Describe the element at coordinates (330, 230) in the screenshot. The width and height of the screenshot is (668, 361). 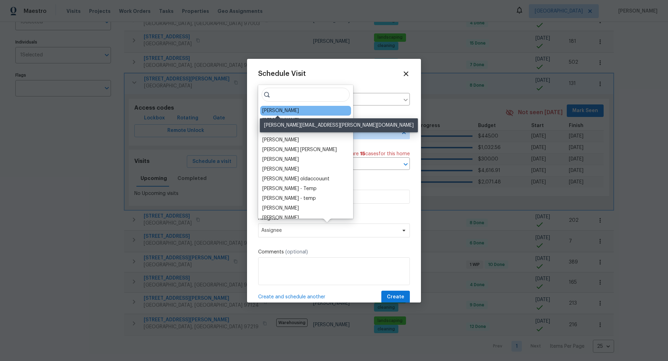
I see `span: Assignee` at that location.